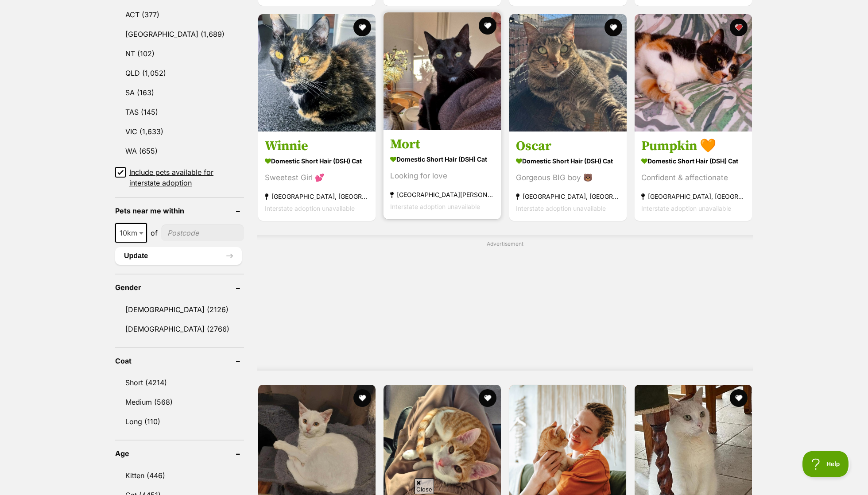 This screenshot has height=495, width=868. What do you see at coordinates (317, 146) in the screenshot?
I see `h3: Winnie` at bounding box center [317, 146].